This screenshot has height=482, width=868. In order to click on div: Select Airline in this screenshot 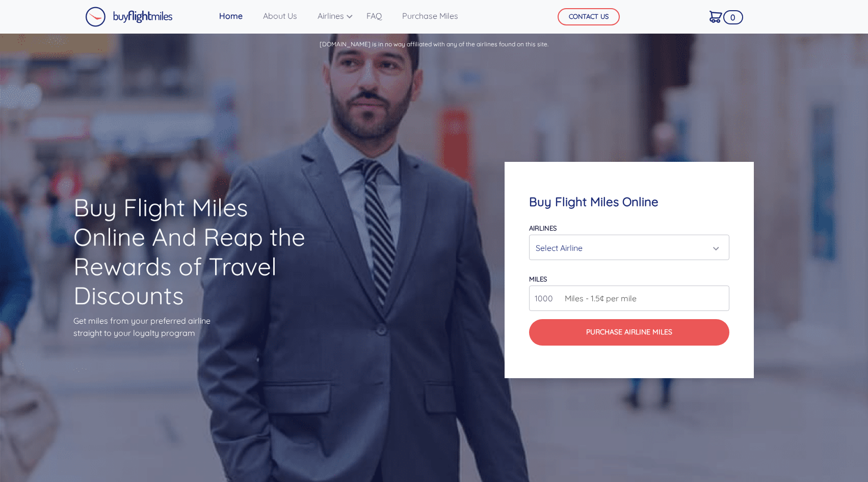, I will do `click(626, 248)`.